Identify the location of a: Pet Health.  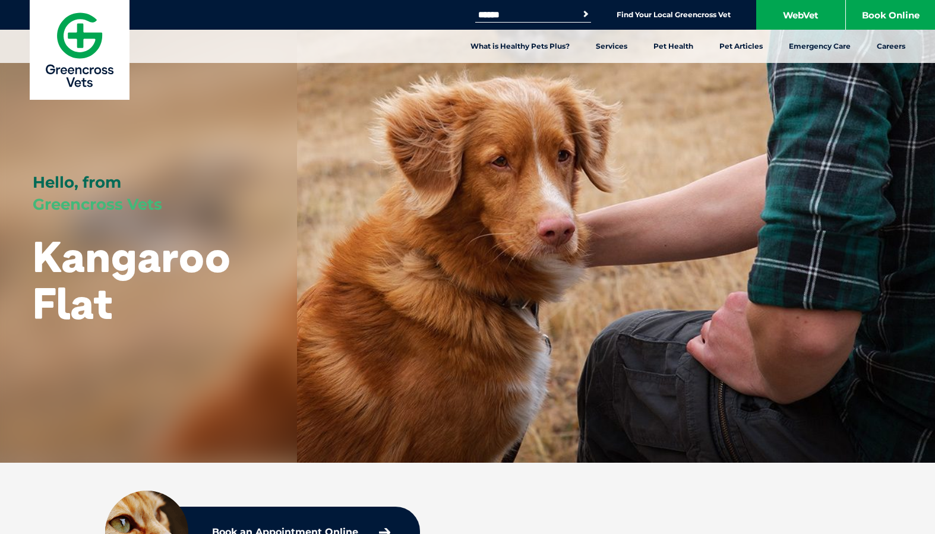
(673, 46).